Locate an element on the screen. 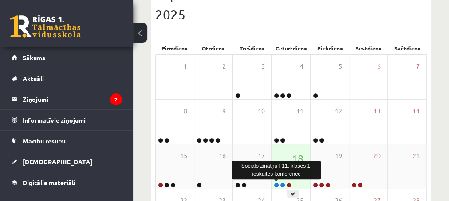  a: Digitālie materiāli is located at coordinates (67, 183).